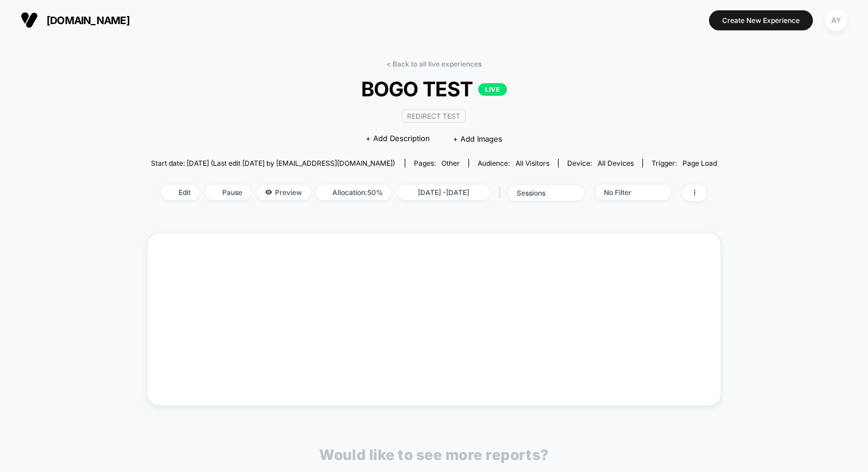 The width and height of the screenshot is (868, 472). What do you see at coordinates (600, 163) in the screenshot?
I see `span: Device:` at bounding box center [600, 163].